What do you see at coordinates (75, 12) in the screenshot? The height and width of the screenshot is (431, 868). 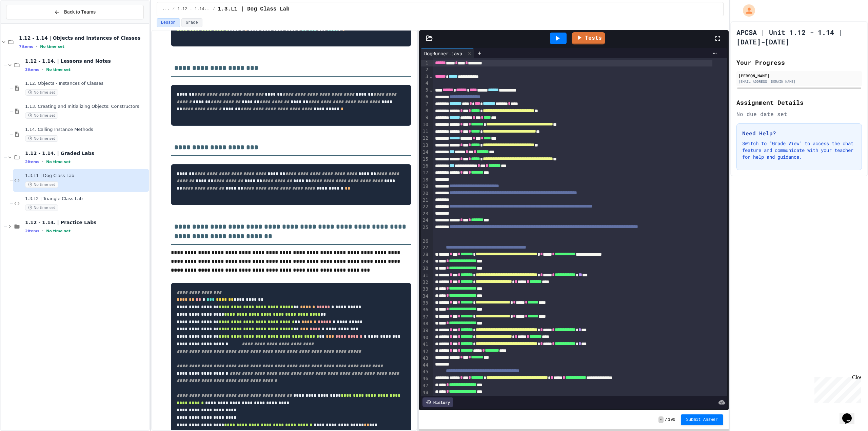 I see `button: Back to Teams` at bounding box center [75, 12].